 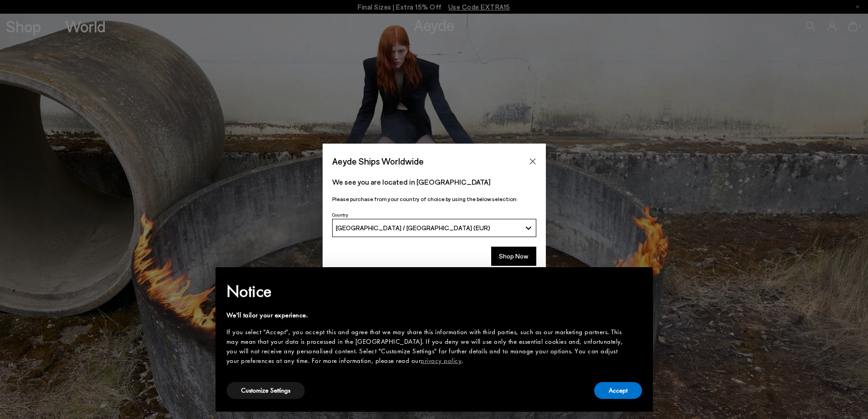 I want to click on button: Customize Settings, so click(x=266, y=390).